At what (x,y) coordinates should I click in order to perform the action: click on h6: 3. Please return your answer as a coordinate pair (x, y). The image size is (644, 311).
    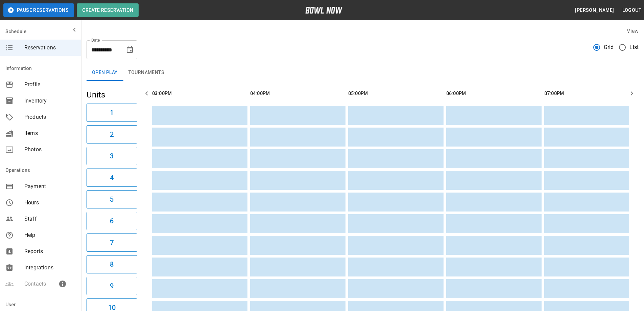
    Looking at the image, I should click on (111, 156).